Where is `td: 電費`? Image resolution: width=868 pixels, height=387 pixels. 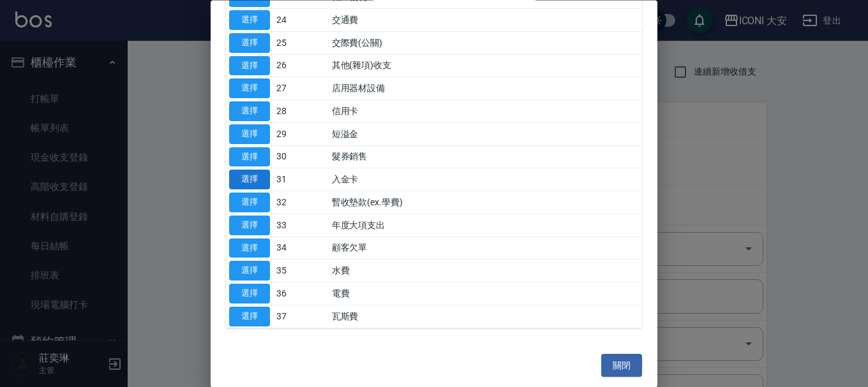 td: 電費 is located at coordinates (485, 294).